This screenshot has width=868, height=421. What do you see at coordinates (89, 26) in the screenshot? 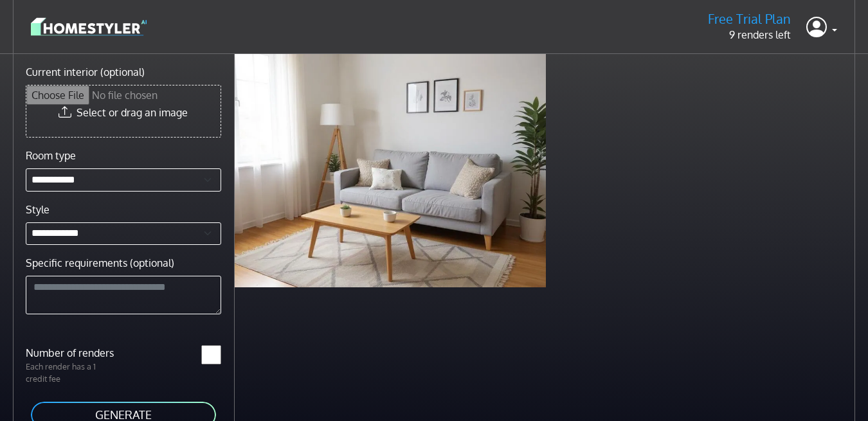
I see `img: logo-3de290ba35641baa71223ecac5eacb59cb85b4c7fdf211dc9aaecaaee71ea2f8.svg` at bounding box center [89, 26].